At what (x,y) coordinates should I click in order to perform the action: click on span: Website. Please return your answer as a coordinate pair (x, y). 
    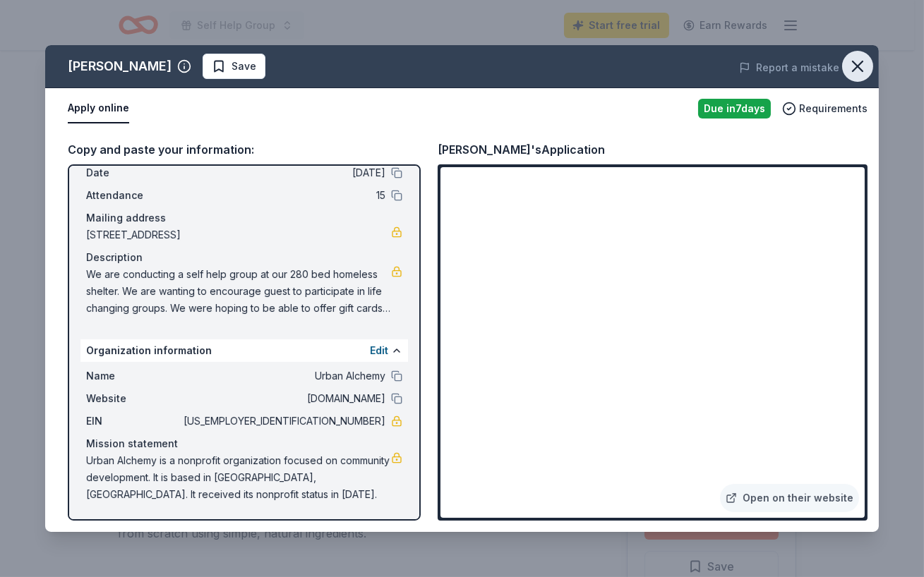
    Looking at the image, I should click on (134, 399).